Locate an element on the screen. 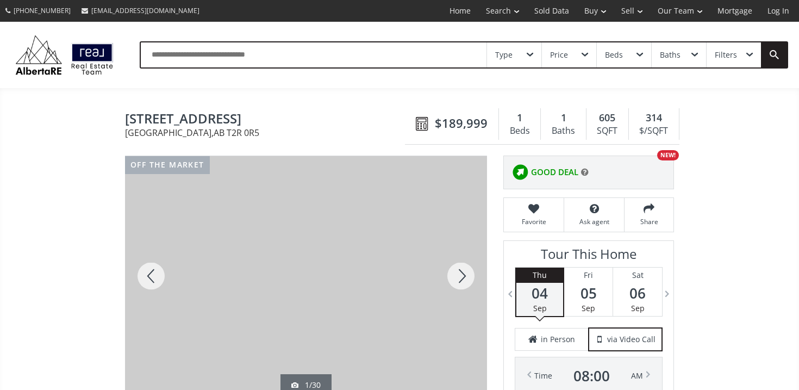 This screenshot has height=390, width=799. span: via Video Call is located at coordinates (631, 339).